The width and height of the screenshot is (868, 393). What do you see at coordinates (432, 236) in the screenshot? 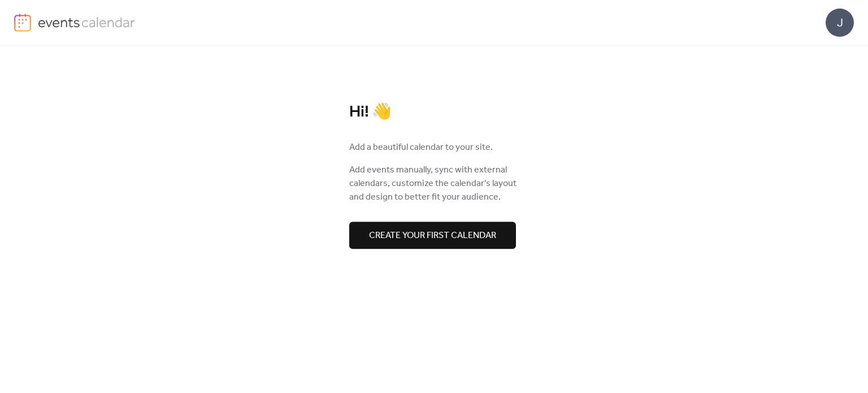
I see `span: Create your first calendar` at bounding box center [432, 236].